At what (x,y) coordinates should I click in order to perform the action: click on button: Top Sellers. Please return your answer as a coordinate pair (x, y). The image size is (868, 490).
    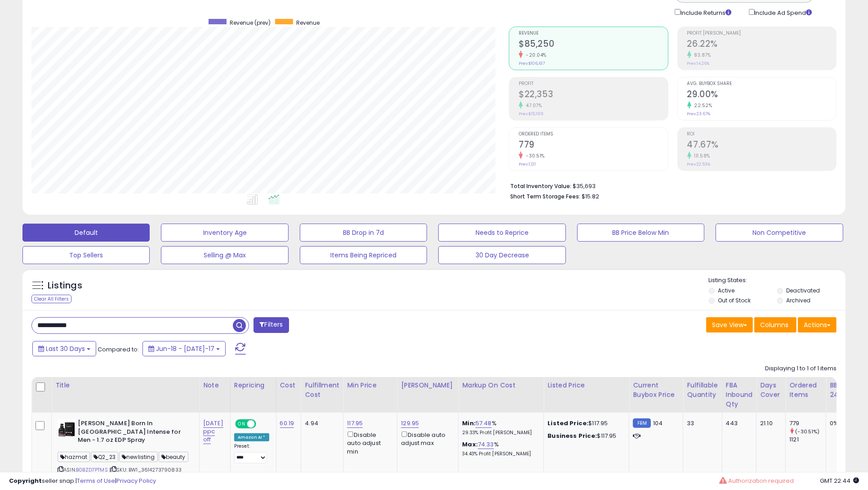
    Looking at the image, I should click on (86, 255).